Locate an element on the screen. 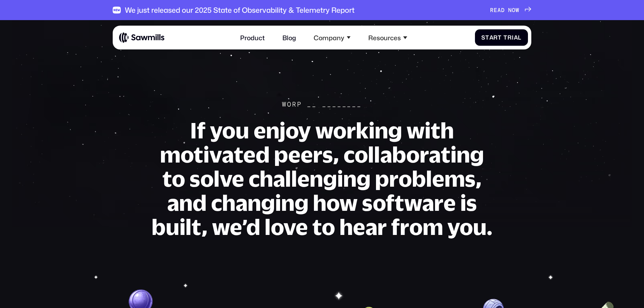 Image resolution: width=644 pixels, height=308 pixels. span: D is located at coordinates (503, 10).